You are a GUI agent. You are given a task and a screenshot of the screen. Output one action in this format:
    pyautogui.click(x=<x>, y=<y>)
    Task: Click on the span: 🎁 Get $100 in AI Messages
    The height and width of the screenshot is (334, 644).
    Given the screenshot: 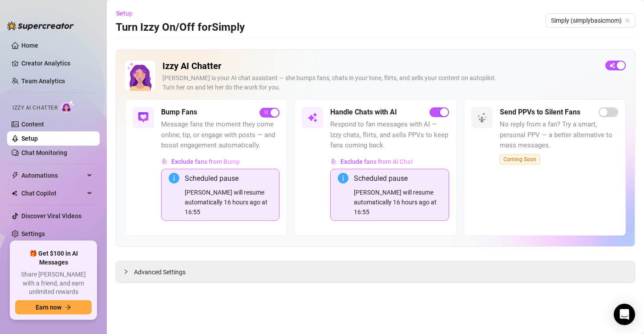 What is the action you would take?
    pyautogui.click(x=53, y=258)
    